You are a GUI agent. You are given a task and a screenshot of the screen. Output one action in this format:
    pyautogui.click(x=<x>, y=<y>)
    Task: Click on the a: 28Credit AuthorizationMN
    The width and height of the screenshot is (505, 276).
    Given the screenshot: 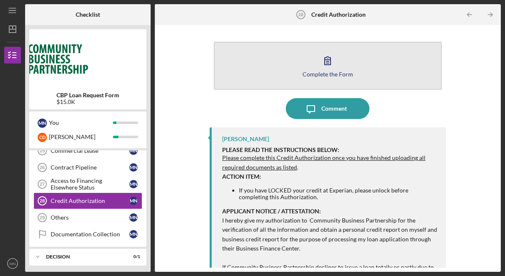 What is the action you would take?
    pyautogui.click(x=88, y=201)
    